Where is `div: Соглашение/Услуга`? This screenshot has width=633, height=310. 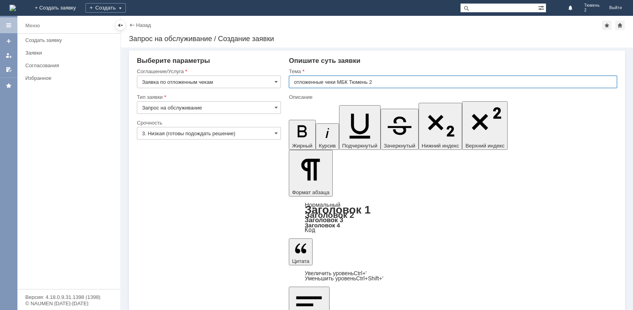 div: Соглашение/Услуга is located at coordinates (208, 71).